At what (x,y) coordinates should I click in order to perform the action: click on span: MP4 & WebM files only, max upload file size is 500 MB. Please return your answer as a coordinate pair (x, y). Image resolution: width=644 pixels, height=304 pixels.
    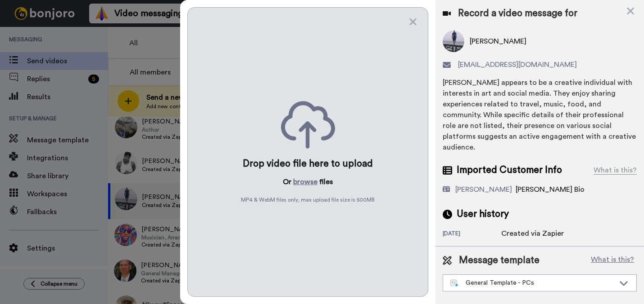
    Looking at the image, I should click on (307, 200).